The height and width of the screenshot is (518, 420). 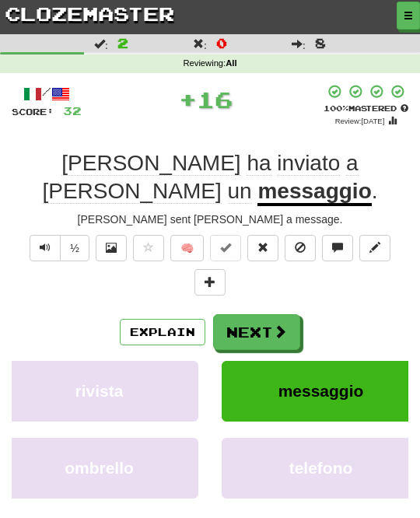 What do you see at coordinates (45, 249) in the screenshot?
I see `button: Play sentence audio (ctl+space)` at bounding box center [45, 249].